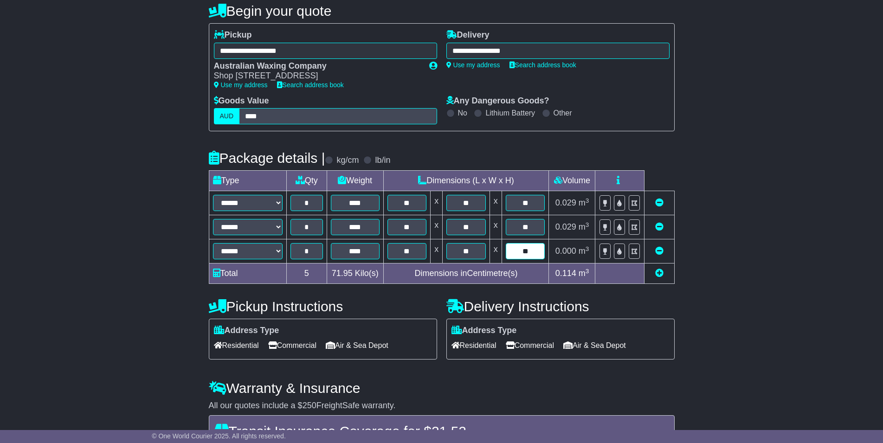  Describe the element at coordinates (233, 35) in the screenshot. I see `label: Pickup` at that location.